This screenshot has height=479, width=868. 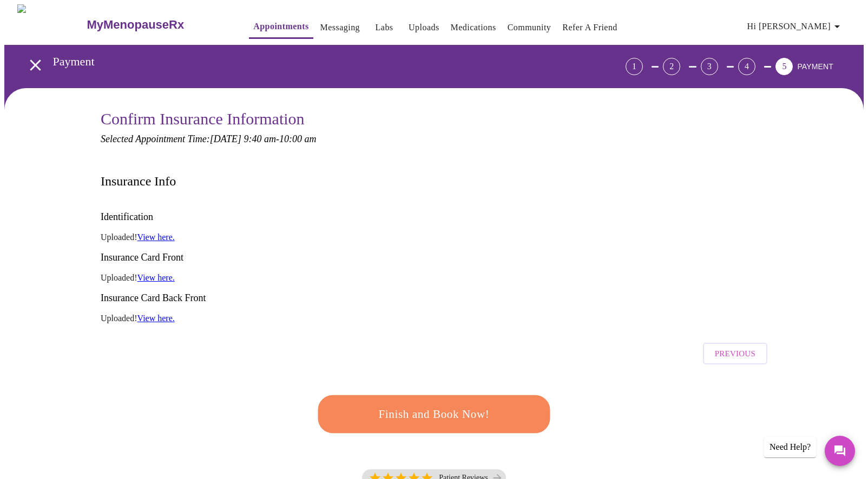 What do you see at coordinates (434, 414) in the screenshot?
I see `span: Finish and Book Now!` at bounding box center [434, 414].